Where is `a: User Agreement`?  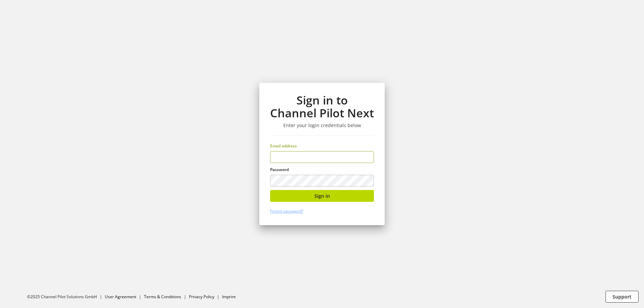
a: User Agreement is located at coordinates (121, 296).